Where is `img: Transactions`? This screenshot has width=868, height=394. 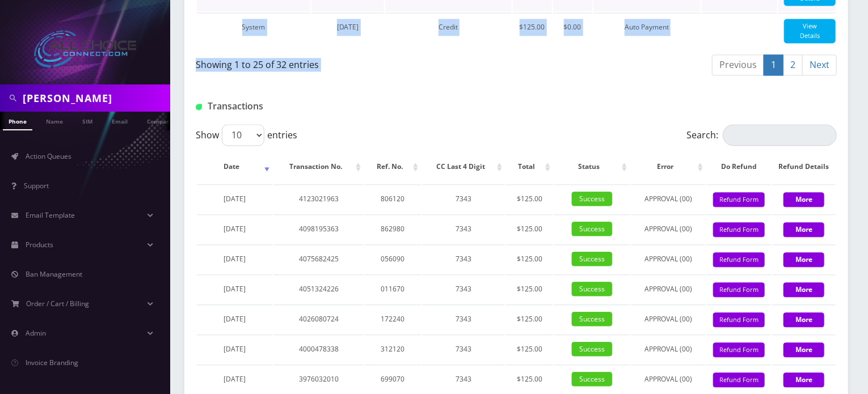 img: Transactions is located at coordinates (199, 107).